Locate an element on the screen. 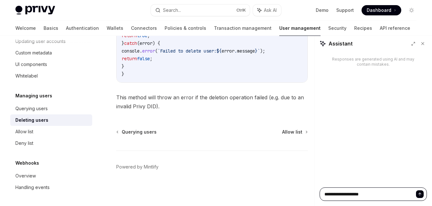  span: return is located at coordinates (129, 59).